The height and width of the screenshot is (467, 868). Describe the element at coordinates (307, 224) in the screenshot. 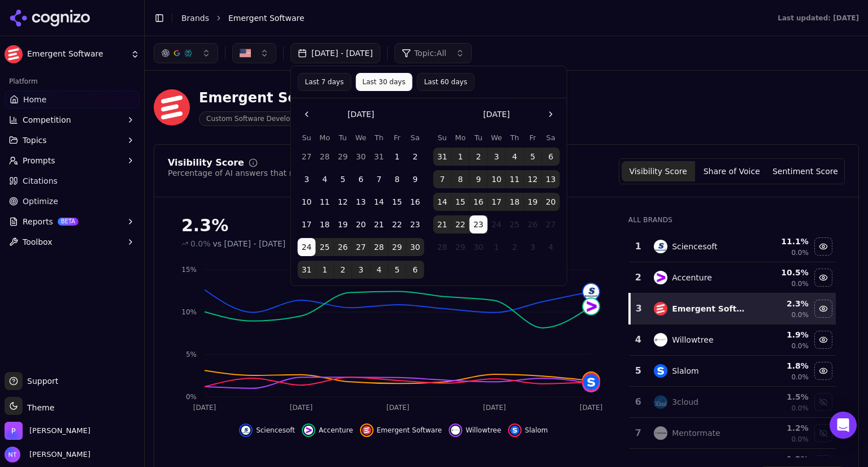

I see `button: Sunday, August 17th, 2025` at that location.